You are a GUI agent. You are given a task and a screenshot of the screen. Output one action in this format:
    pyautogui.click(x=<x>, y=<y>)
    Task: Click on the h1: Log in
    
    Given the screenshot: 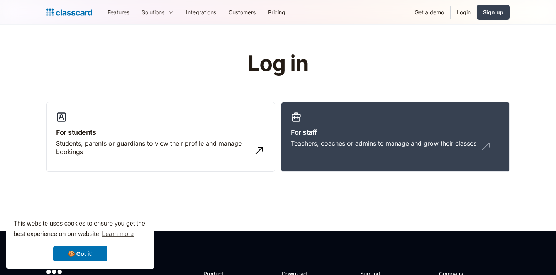 What is the action you would take?
    pyautogui.click(x=278, y=64)
    